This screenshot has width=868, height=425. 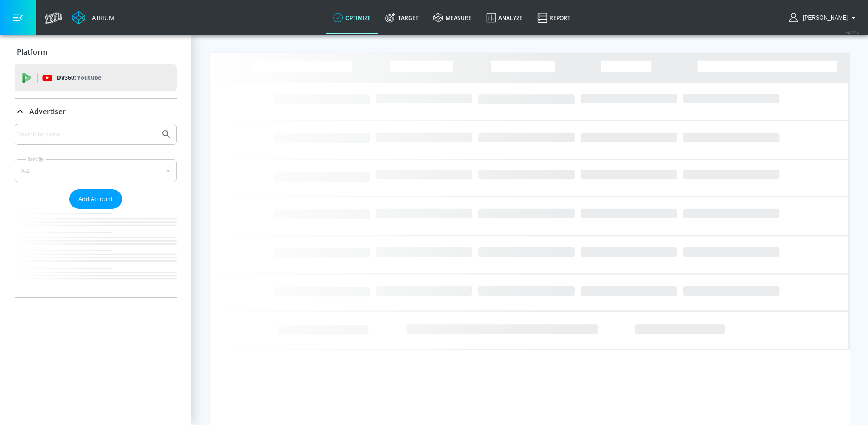 I want to click on nav: list of Advertiser, so click(x=95, y=253).